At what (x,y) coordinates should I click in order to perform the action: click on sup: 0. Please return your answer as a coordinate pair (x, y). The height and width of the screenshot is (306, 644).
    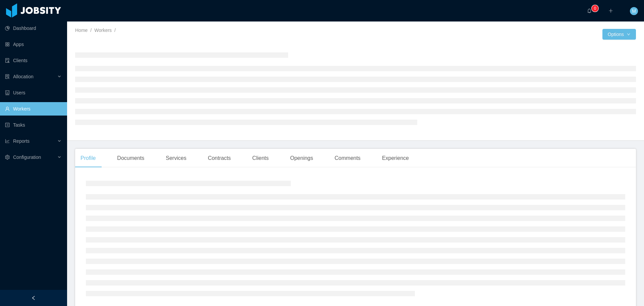
    Looking at the image, I should click on (595, 8).